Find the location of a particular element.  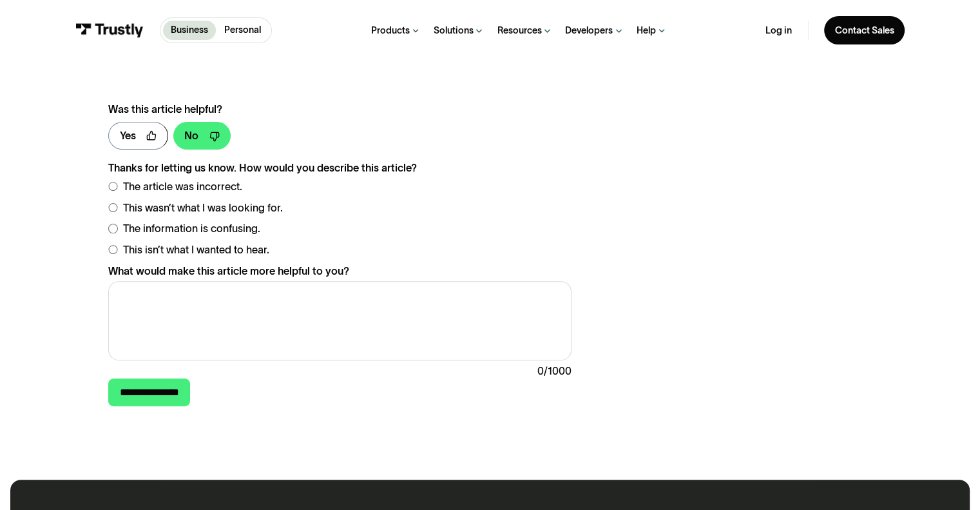

input: This wasn’t what I was looking for. is located at coordinates (113, 207).